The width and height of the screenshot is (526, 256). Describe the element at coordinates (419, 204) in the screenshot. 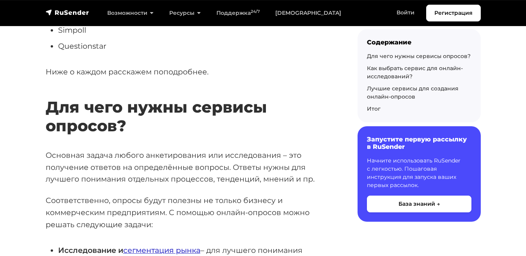

I see `button: База знаний →` at that location.